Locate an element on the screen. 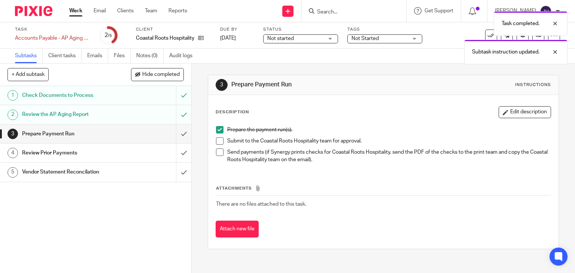  a: Files is located at coordinates (122, 56).